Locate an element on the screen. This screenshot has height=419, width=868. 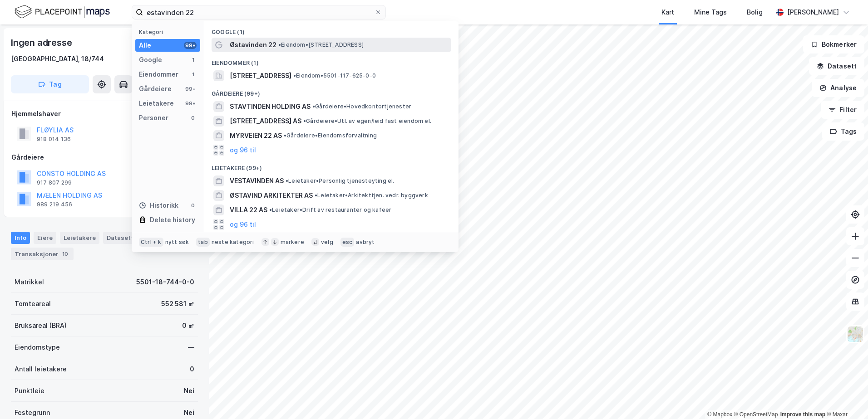
div: Google is located at coordinates (150, 60).